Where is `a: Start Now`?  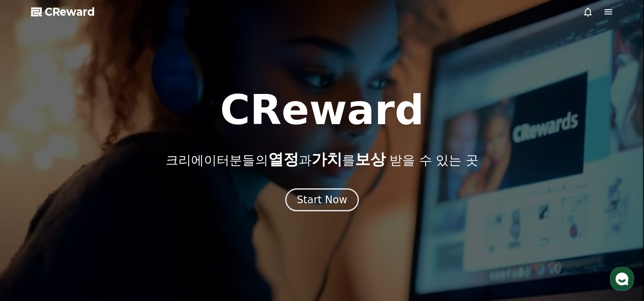 a: Start Now is located at coordinates (322, 201).